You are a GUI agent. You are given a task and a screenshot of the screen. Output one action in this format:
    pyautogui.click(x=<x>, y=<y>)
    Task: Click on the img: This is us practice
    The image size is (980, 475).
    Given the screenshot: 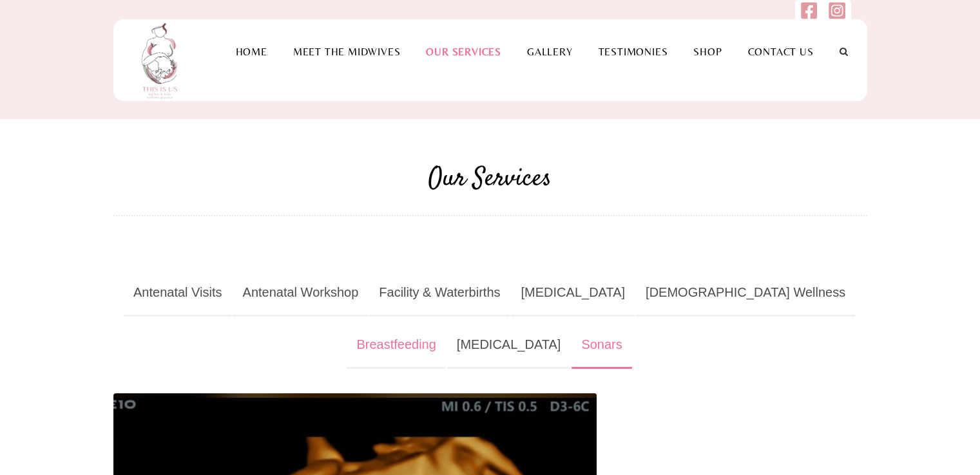 What is the action you would take?
    pyautogui.click(x=162, y=60)
    